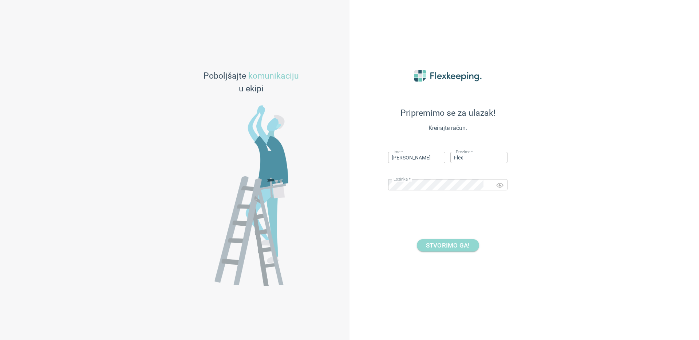  Describe the element at coordinates (500, 185) in the screenshot. I see `button: Toggle password visibility` at that location.